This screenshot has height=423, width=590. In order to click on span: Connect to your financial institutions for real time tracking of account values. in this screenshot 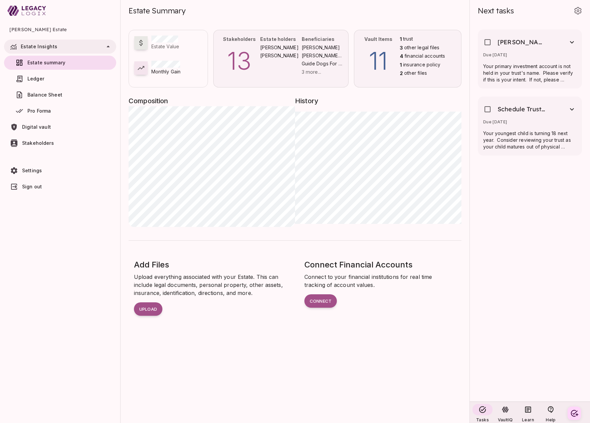, I will do `click(369, 281)`.